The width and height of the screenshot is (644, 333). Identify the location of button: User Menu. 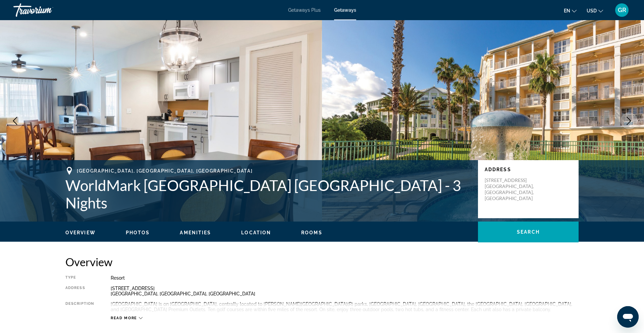
(622, 10).